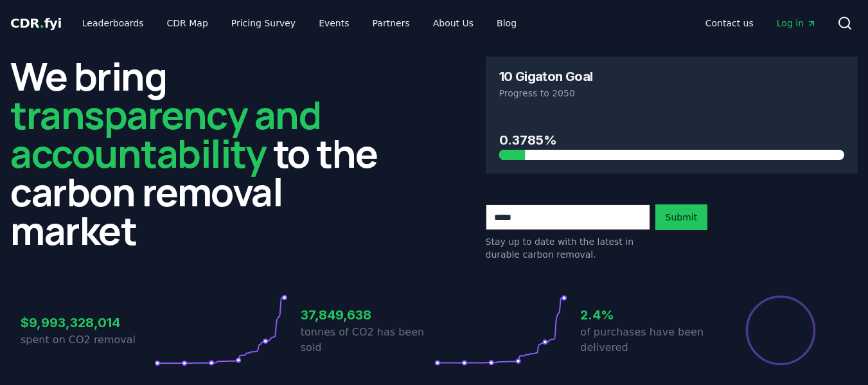 Image resolution: width=868 pixels, height=385 pixels. What do you see at coordinates (165, 134) in the screenshot?
I see `span: transparency and accountability` at bounding box center [165, 134].